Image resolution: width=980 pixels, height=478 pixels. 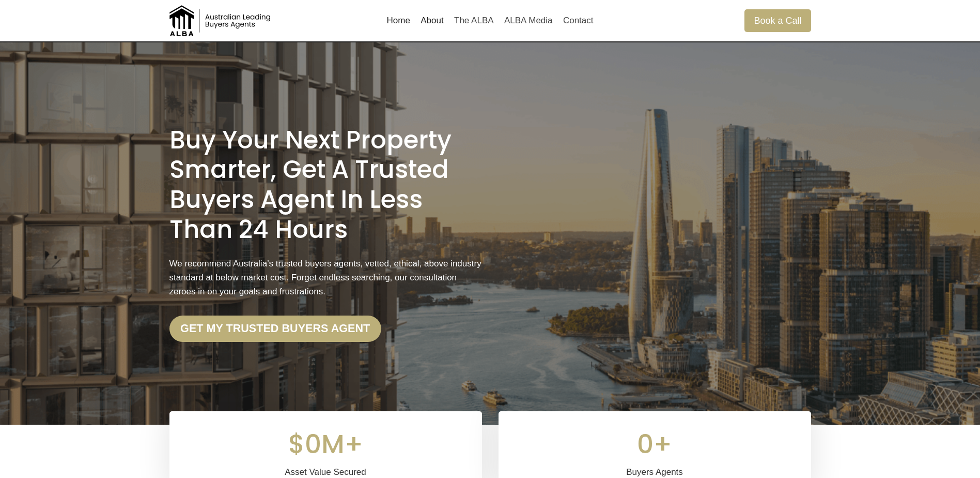 I want to click on a: Book a Call, so click(x=777, y=20).